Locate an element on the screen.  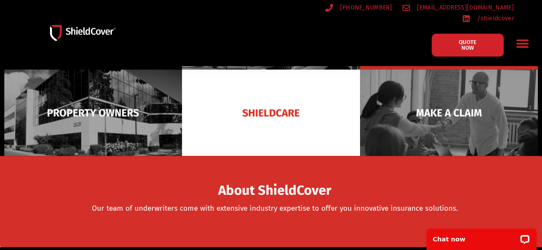
span: About ShieldCover is located at coordinates (275, 190).